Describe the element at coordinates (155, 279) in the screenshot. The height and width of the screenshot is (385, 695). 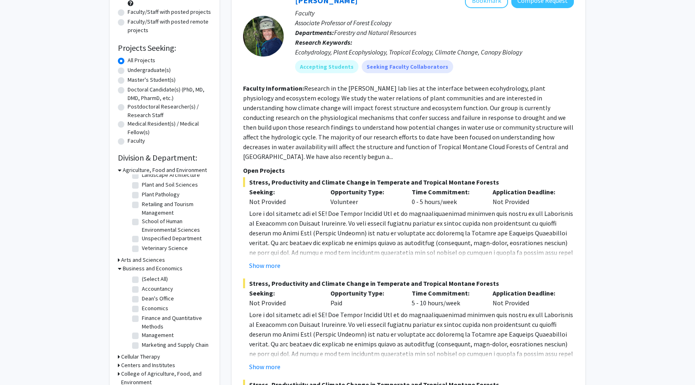
I see `label: (Select All)` at that location.